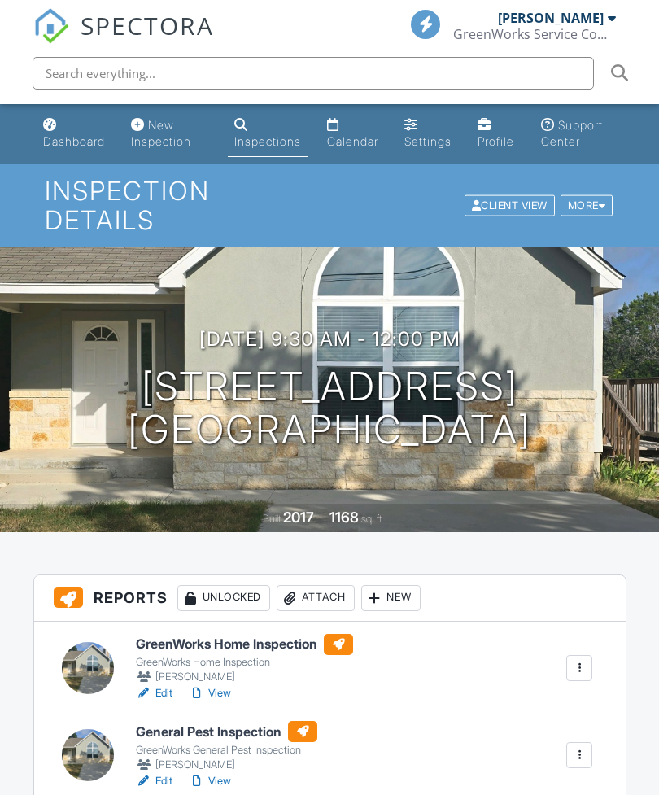 The height and width of the screenshot is (795, 659). I want to click on div: Attach, so click(316, 598).